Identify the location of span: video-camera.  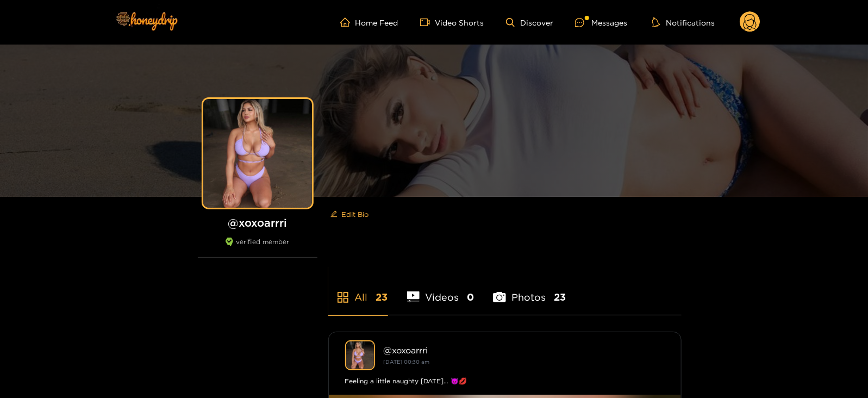
(428, 22).